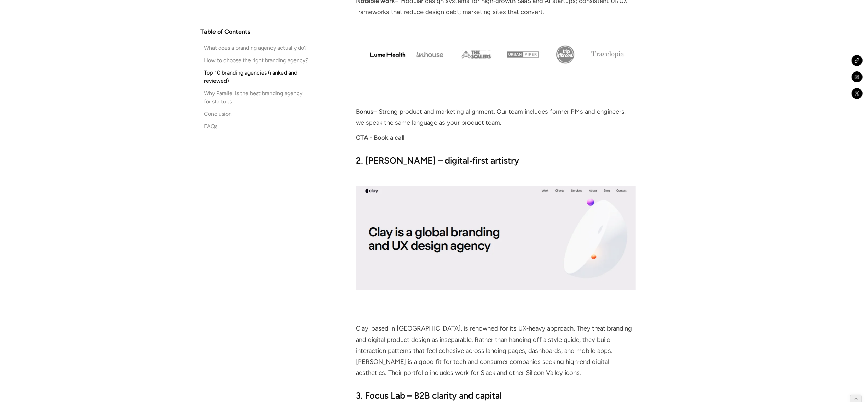 Image resolution: width=868 pixels, height=402 pixels. I want to click on a: How to choose the right branding agency?, so click(255, 60).